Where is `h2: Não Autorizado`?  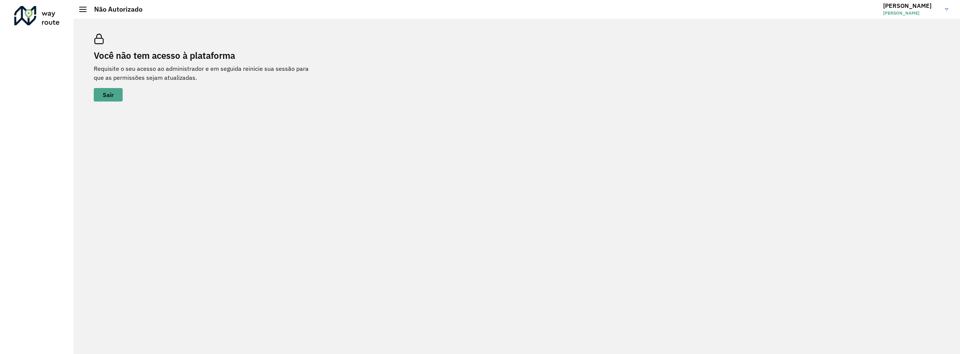
h2: Não Autorizado is located at coordinates (114, 9).